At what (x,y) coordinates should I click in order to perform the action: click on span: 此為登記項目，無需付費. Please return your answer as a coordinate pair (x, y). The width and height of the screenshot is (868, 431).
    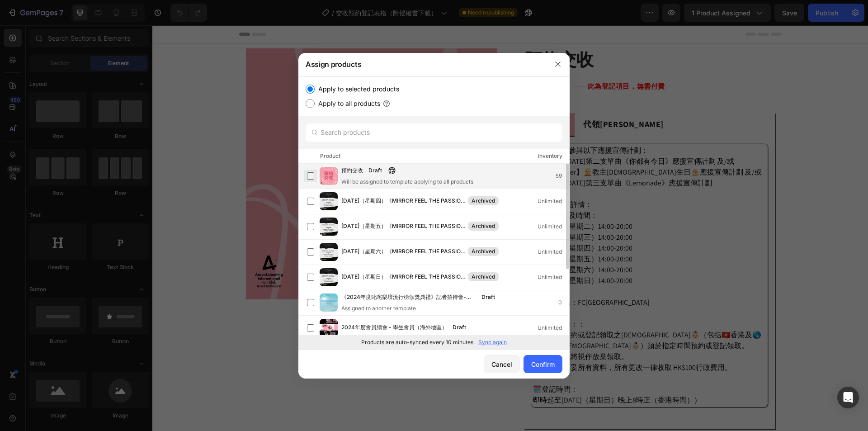
    Looking at the image, I should click on (474, 61).